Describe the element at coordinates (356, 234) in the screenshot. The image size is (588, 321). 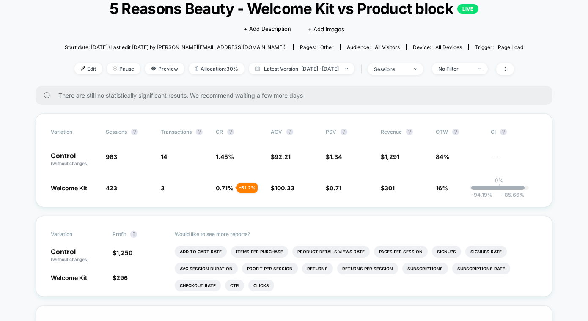
I see `p: Would like to see more reports?` at that location.